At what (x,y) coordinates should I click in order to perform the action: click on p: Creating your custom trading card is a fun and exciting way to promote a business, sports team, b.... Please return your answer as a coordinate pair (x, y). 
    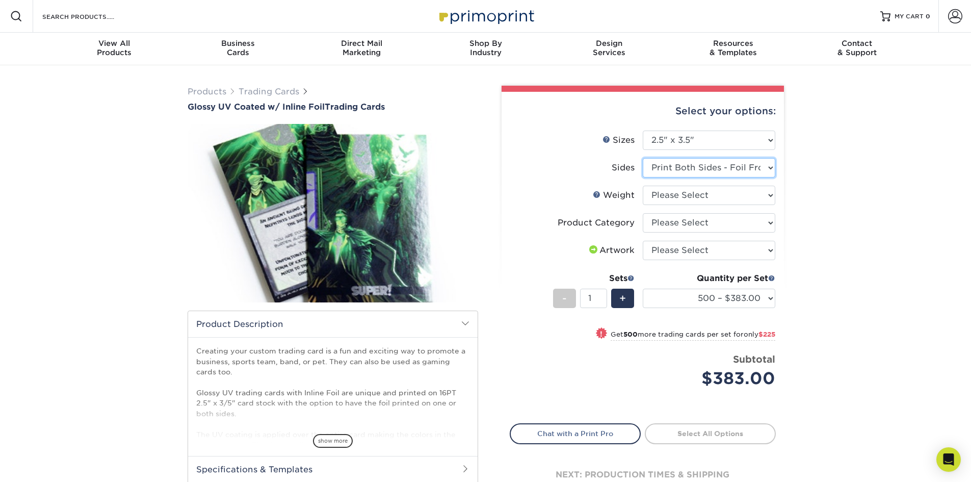
    Looking at the image, I should click on (333, 403).